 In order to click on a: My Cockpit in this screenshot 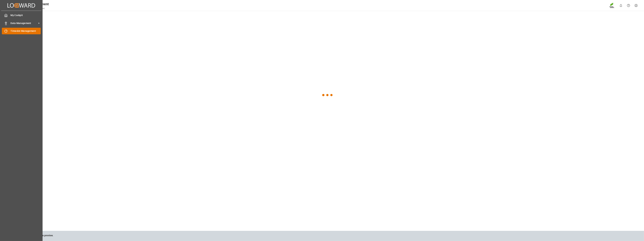, I will do `click(21, 15)`.